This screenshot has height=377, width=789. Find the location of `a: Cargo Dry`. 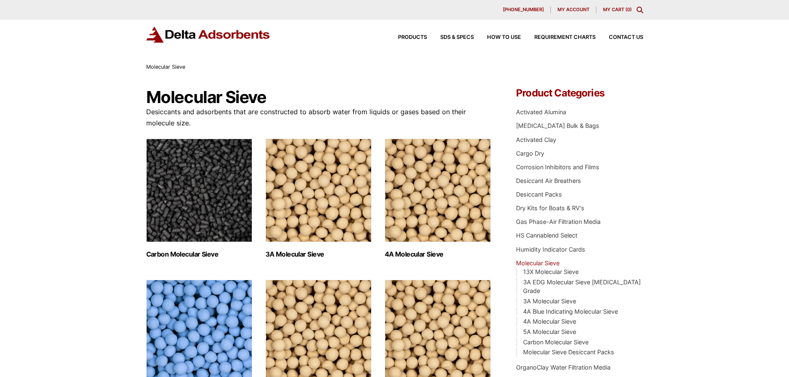

a: Cargo Dry is located at coordinates (530, 153).